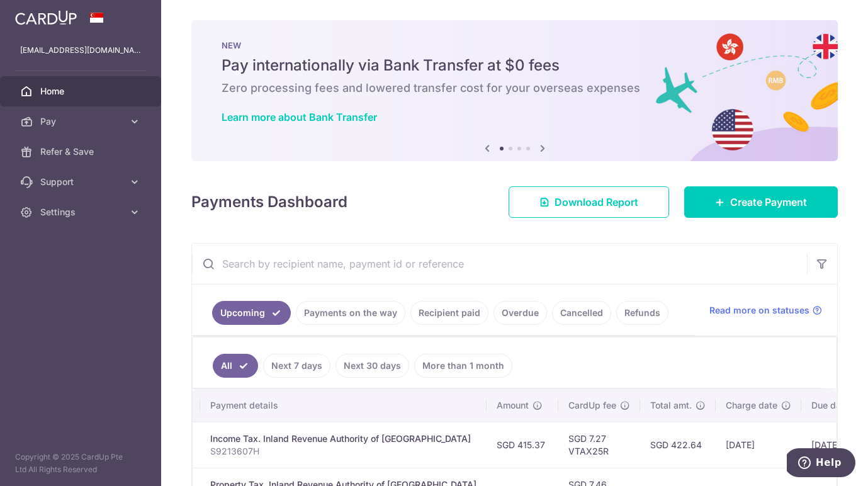 The image size is (868, 486). I want to click on span: Amount, so click(512, 405).